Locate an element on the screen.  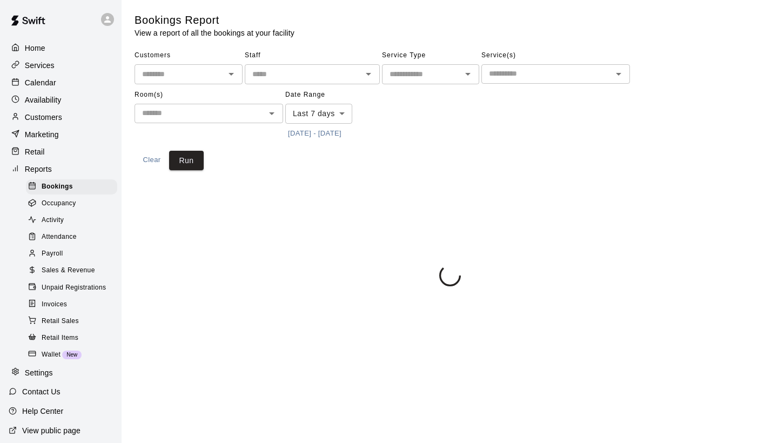
p: Home is located at coordinates (35, 48).